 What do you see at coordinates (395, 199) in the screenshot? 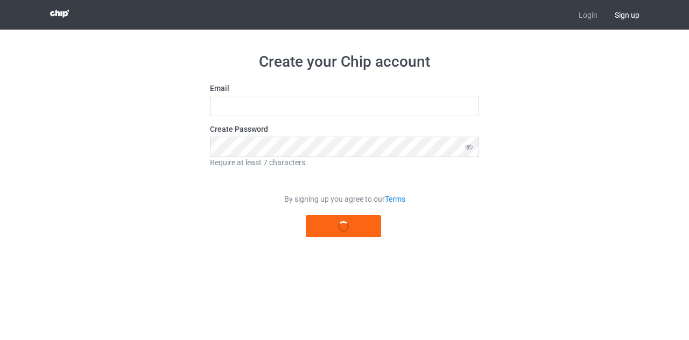
I see `a: Terms` at bounding box center [395, 199].